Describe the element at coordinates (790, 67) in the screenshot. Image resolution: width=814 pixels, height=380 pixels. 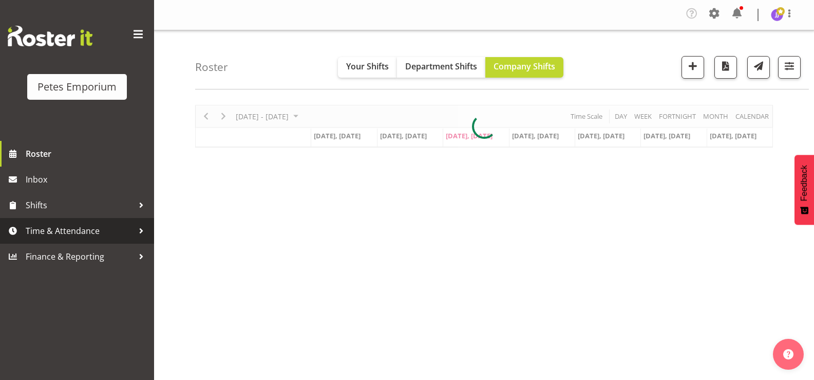
I see `button: Filter Shifts` at that location.